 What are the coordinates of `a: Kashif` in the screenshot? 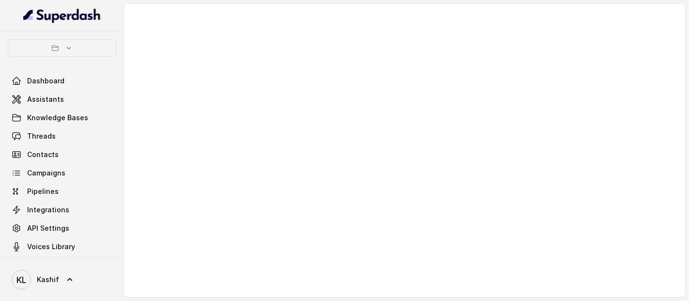 It's located at (62, 280).